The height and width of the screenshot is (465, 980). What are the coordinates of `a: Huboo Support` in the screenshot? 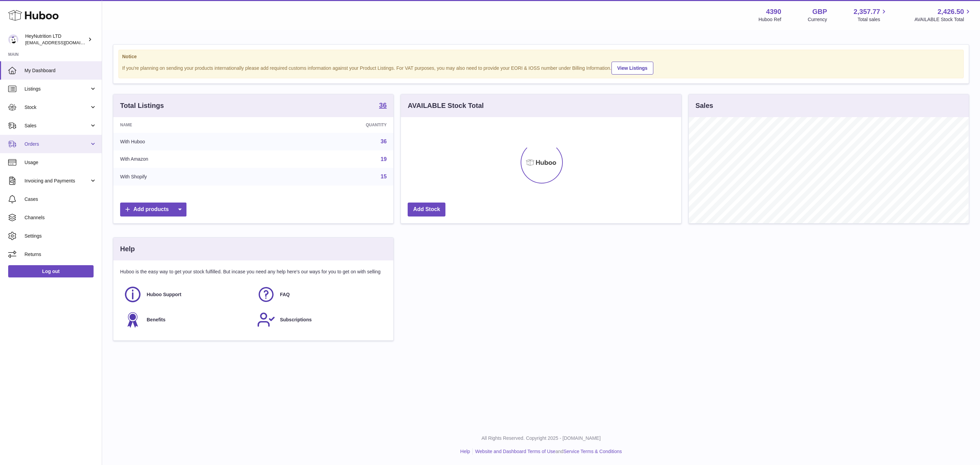 It's located at (187, 294).